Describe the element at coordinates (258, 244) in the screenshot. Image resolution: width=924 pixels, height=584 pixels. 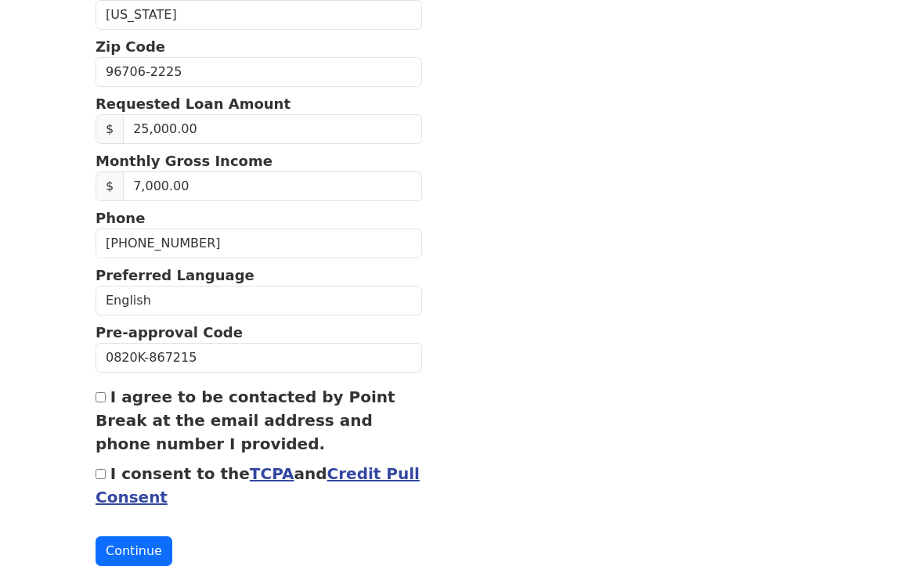
I see `input: Phone` at that location.